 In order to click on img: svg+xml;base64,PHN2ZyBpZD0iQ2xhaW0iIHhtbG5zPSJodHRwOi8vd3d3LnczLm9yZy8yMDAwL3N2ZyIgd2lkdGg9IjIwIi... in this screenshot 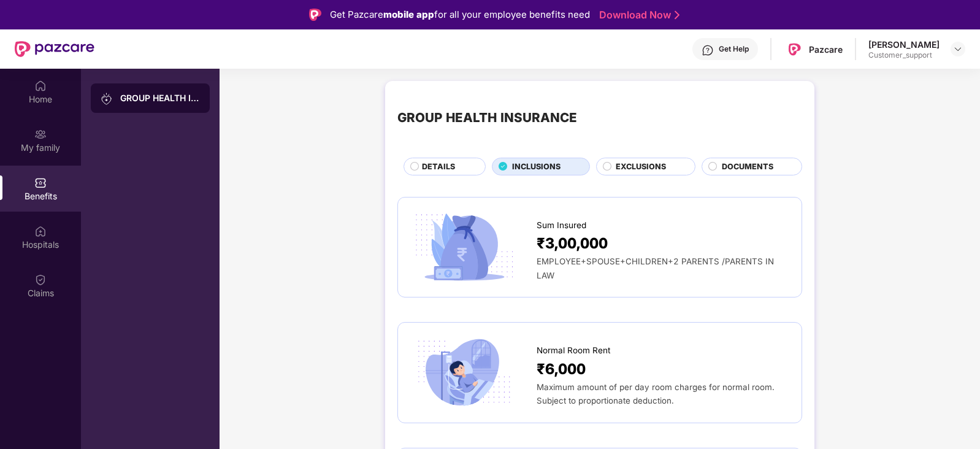, I will do `click(41, 279)`.